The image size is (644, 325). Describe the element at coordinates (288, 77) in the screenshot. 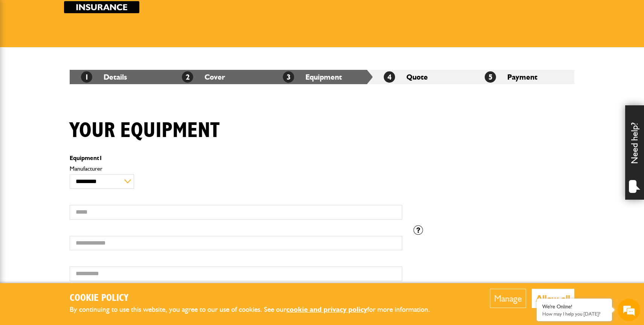

I see `span: 3` at that location.